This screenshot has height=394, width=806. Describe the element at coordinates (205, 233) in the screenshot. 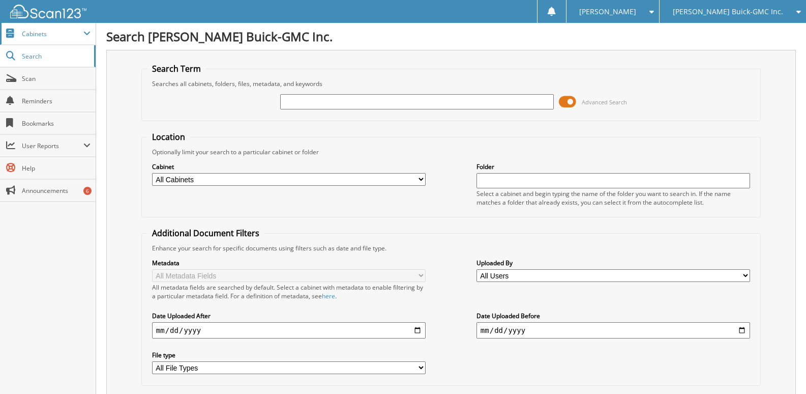

I see `legend: Additional Document Filters` at that location.